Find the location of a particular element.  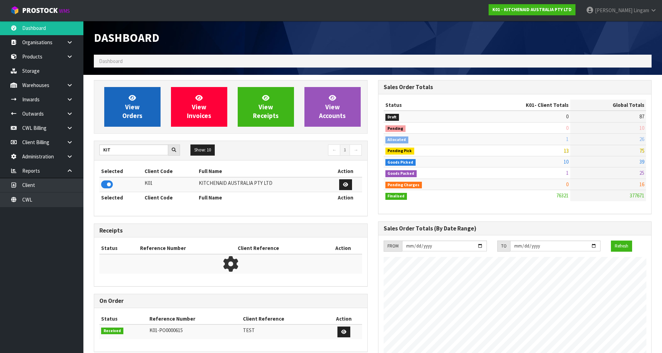

th: Global Totals is located at coordinates (608, 105).